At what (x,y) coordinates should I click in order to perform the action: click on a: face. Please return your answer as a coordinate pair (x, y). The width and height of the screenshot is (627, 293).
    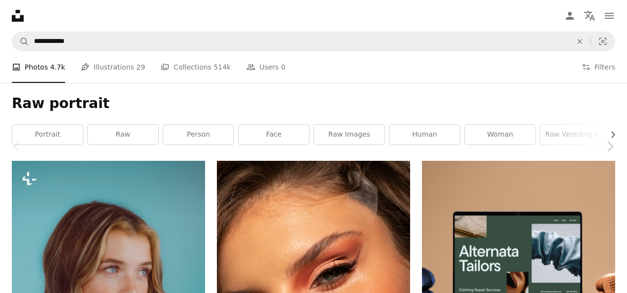
    Looking at the image, I should click on (274, 135).